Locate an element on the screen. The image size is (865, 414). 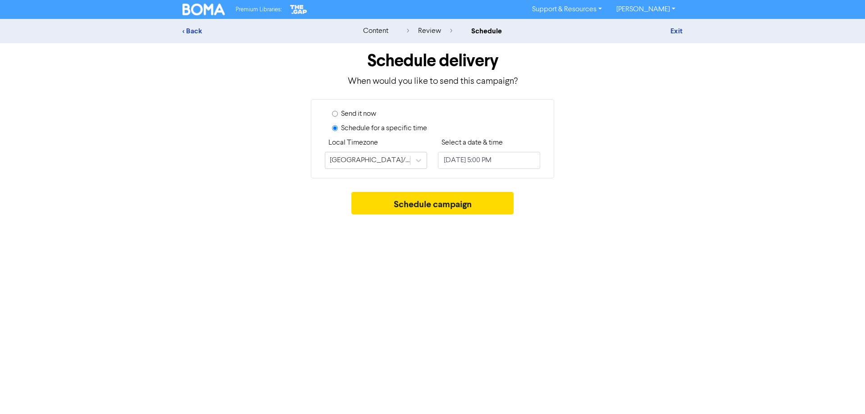
div: < Back is located at coordinates (261, 31).